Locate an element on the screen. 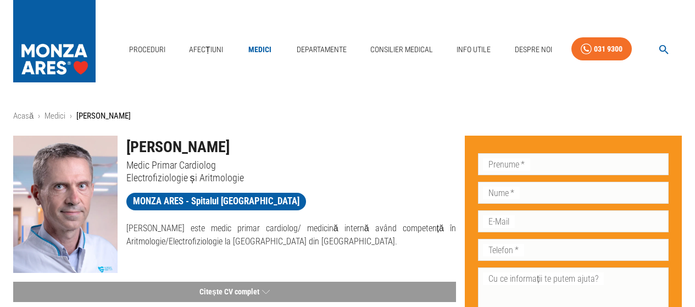 The width and height of the screenshot is (695, 307). a: Despre Noi is located at coordinates (534, 49).